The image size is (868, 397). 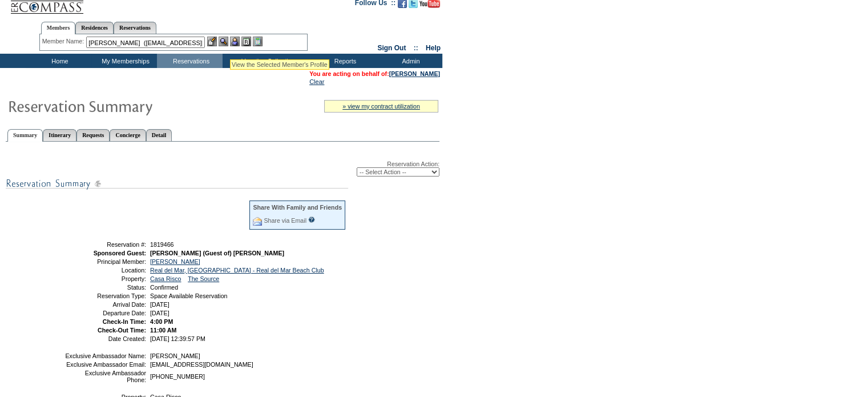 What do you see at coordinates (105, 364) in the screenshot?
I see `td: Exclusive Ambassador Email:` at bounding box center [105, 364].